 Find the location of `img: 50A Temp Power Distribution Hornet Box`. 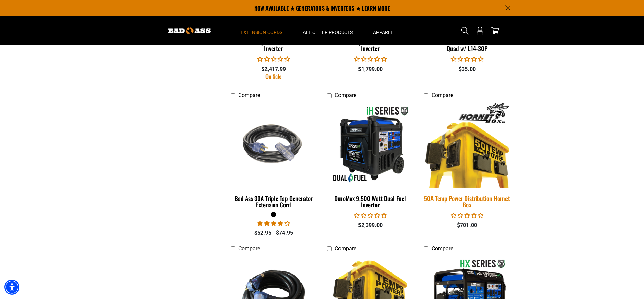

img: 50A Temp Power Distribution Hornet Box is located at coordinates (467, 145).